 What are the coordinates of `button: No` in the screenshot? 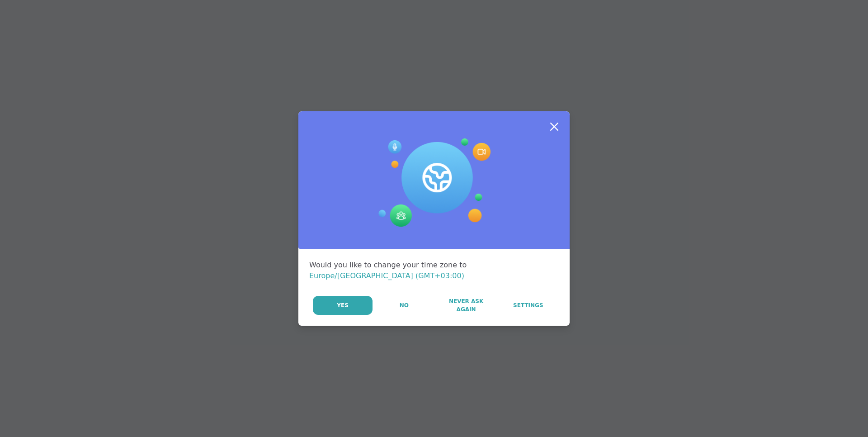 It's located at (404, 305).